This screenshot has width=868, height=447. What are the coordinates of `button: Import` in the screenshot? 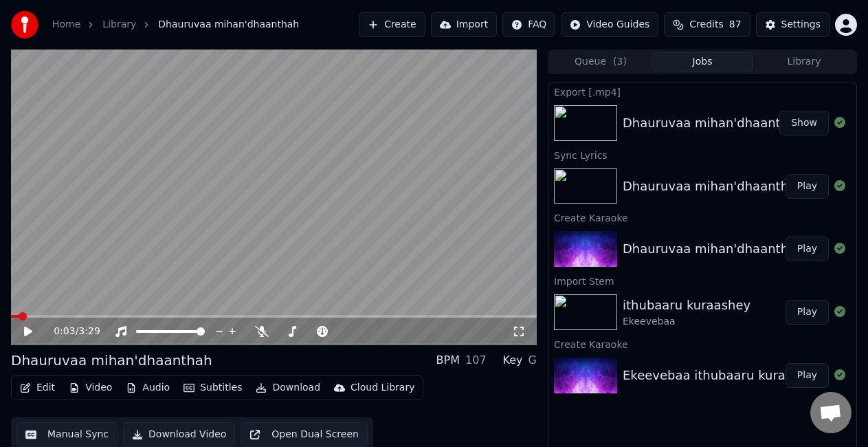 It's located at (463, 25).